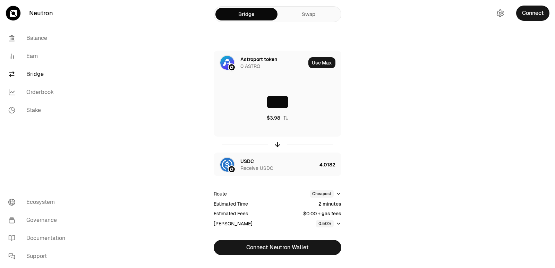 Image resolution: width=555 pixels, height=268 pixels. Describe the element at coordinates (220, 194) in the screenshot. I see `div: Route` at that location.